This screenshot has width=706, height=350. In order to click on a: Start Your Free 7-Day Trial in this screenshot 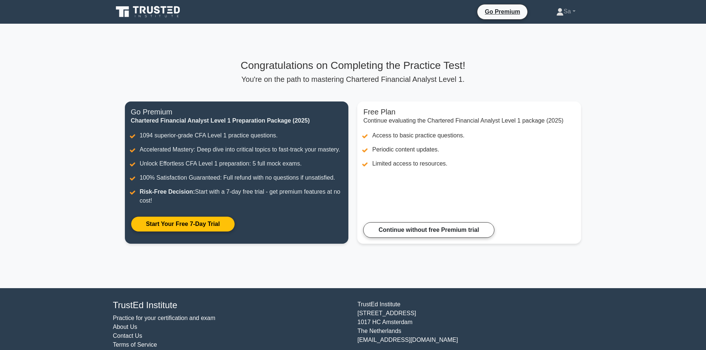, I will do `click(183, 224)`.